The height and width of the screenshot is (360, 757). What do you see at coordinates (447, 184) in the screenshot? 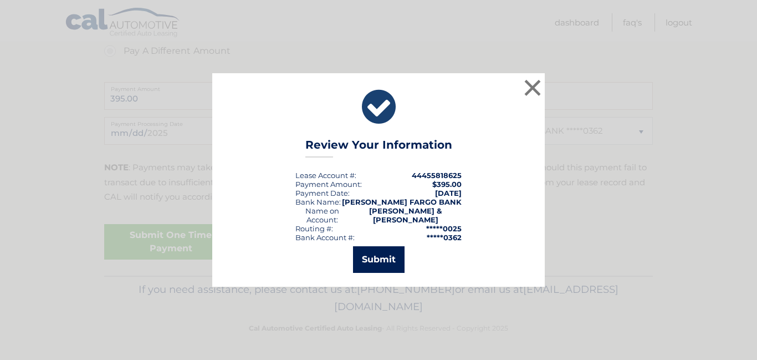
I see `span: $395.00` at bounding box center [447, 184].